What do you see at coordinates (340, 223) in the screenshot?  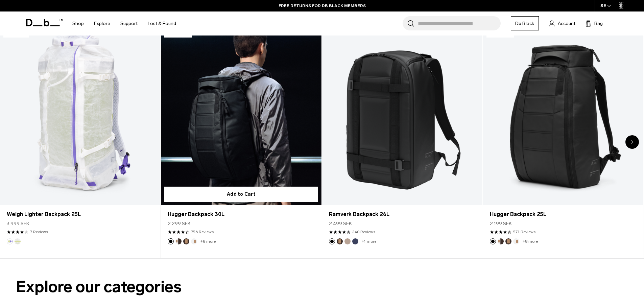 I see `span: 2 499 SEK` at bounding box center [340, 223].